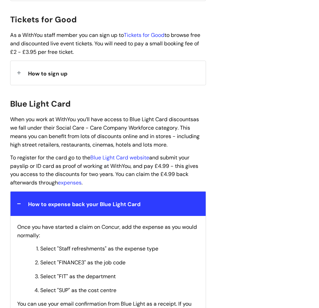 The width and height of the screenshot is (319, 308). Describe the element at coordinates (70, 183) in the screenshot. I see `a: expenses` at that location.